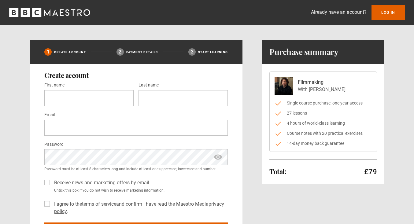  Describe the element at coordinates (323, 133) in the screenshot. I see `li: Course notes with 20 practical exercises` at that location.